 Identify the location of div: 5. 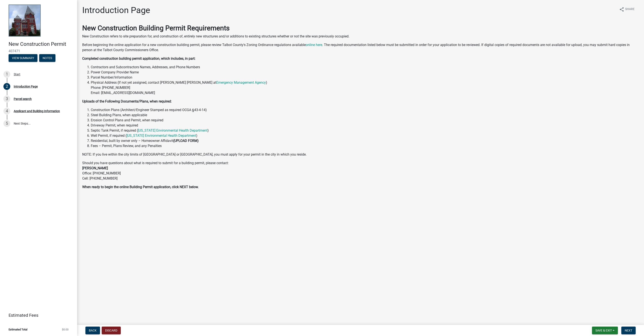
(7, 124).